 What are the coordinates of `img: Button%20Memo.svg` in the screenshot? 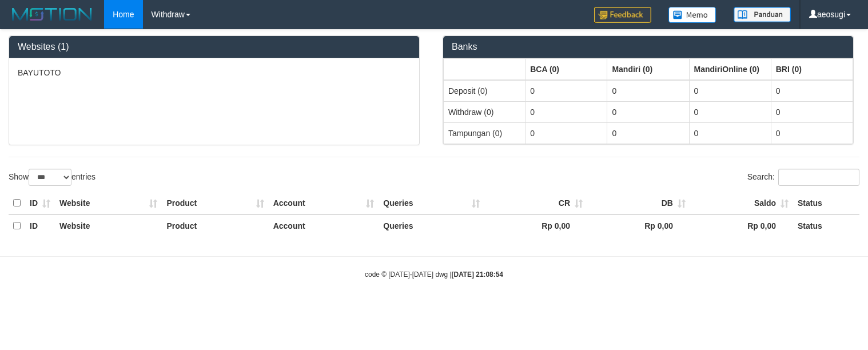 It's located at (693, 15).